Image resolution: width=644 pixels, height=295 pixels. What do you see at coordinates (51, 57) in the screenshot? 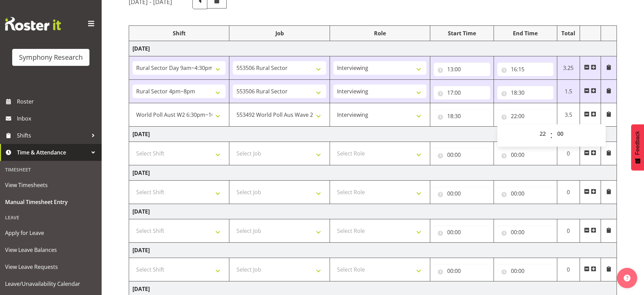
I see `div: Symphony Research` at bounding box center [51, 57].